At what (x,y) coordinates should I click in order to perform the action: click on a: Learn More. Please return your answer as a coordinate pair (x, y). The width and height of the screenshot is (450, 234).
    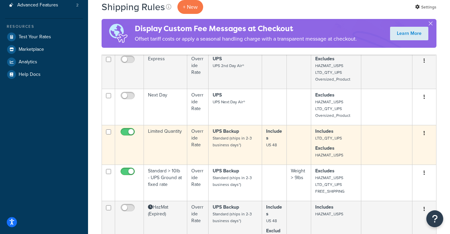
    Looking at the image, I should click on (409, 34).